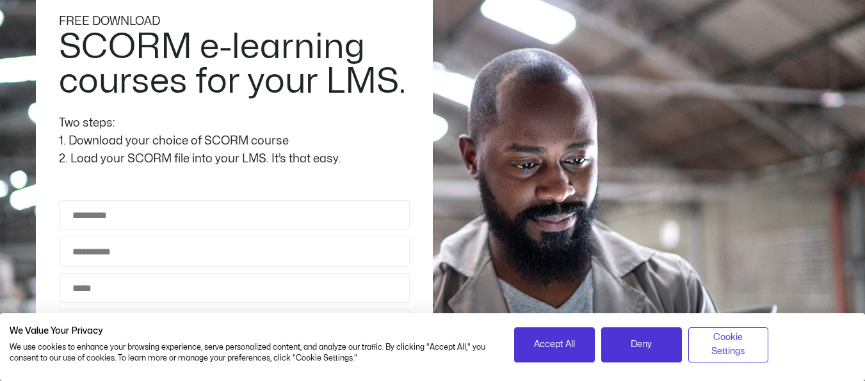 The height and width of the screenshot is (381, 865). What do you see at coordinates (252, 331) in the screenshot?
I see `h2: We Value Your Privacy` at bounding box center [252, 331].